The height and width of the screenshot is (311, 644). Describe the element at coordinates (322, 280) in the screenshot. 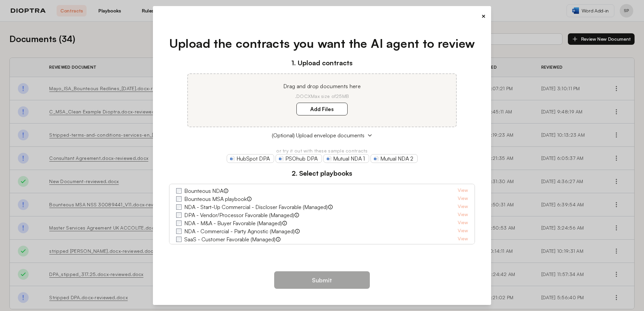

I see `button: Submit` at that location.